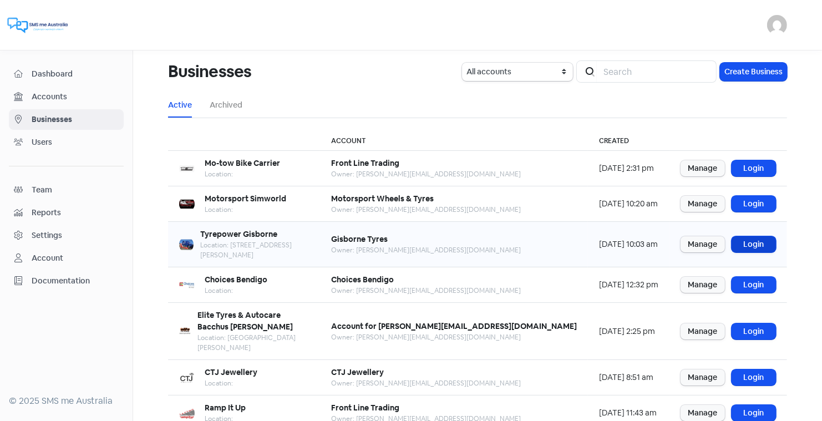 This screenshot has height=421, width=822. Describe the element at coordinates (66, 212) in the screenshot. I see `a: Reports` at that location.